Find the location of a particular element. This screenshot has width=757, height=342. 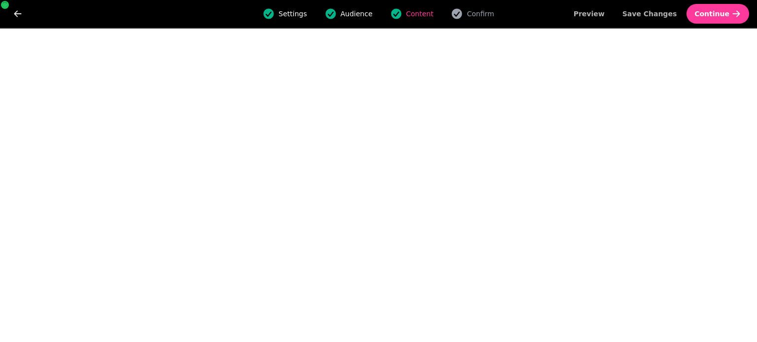

button: Continue is located at coordinates (717, 14).